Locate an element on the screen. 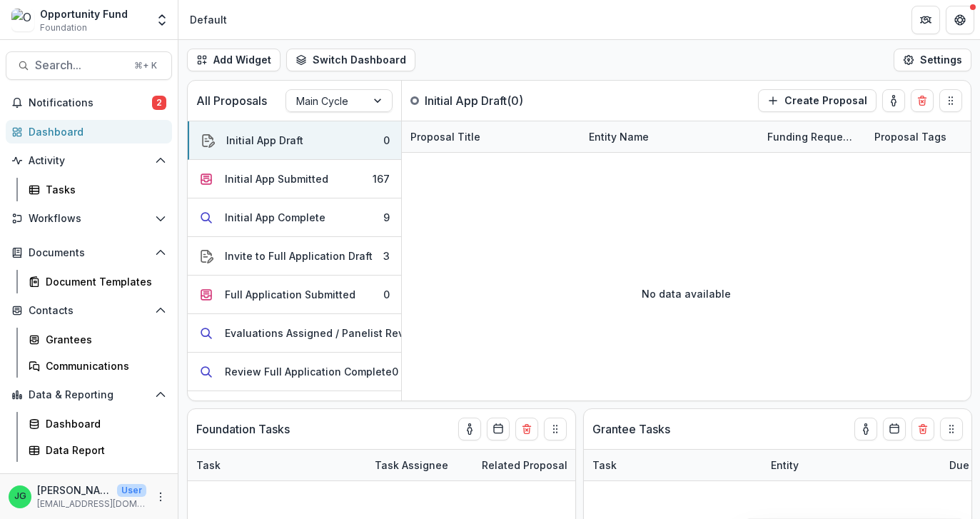 Image resolution: width=980 pixels, height=519 pixels. div: Communications is located at coordinates (103, 366).